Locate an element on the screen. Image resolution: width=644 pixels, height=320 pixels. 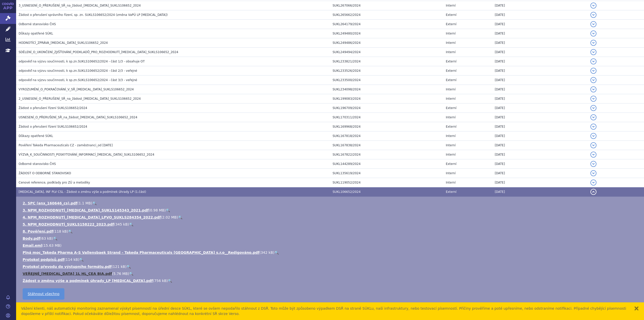
a: Email.eml is located at coordinates (32, 245).